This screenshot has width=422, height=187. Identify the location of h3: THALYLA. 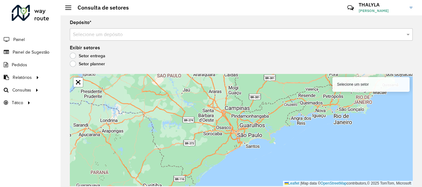
(382, 5).